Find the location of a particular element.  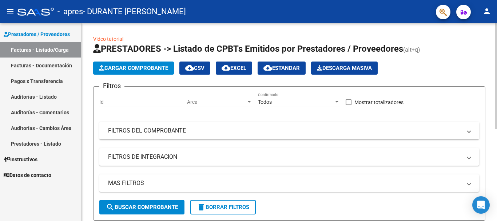

mat-expansion-panel-header: MAS FILTROS is located at coordinates (289, 183).